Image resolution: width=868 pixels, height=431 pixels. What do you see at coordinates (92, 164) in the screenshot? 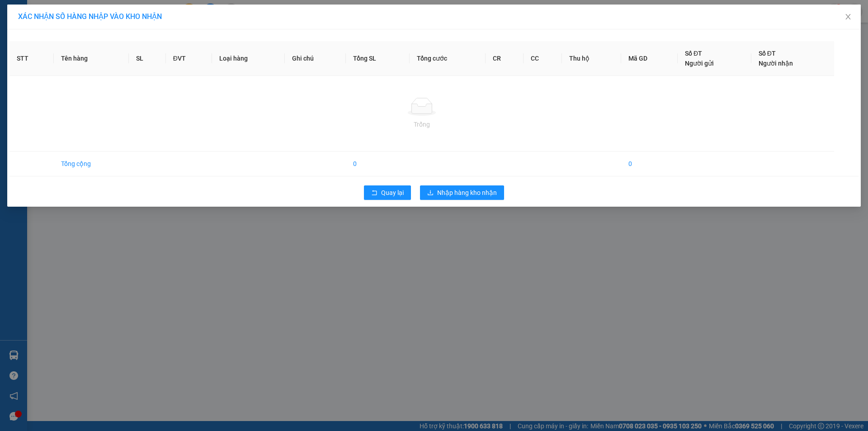
I see `td: Tổng cộng` at bounding box center [92, 164].